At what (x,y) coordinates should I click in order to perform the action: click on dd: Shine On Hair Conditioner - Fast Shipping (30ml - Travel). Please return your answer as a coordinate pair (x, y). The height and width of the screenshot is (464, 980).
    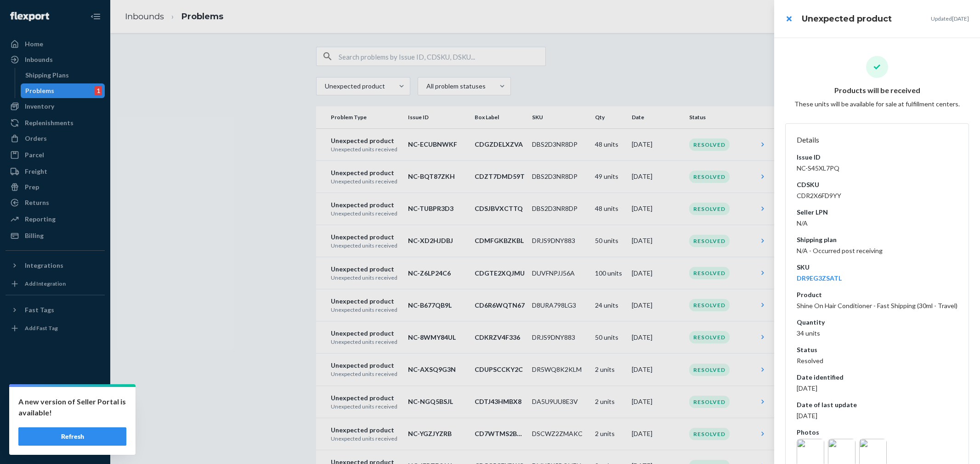
    Looking at the image, I should click on (877, 306).